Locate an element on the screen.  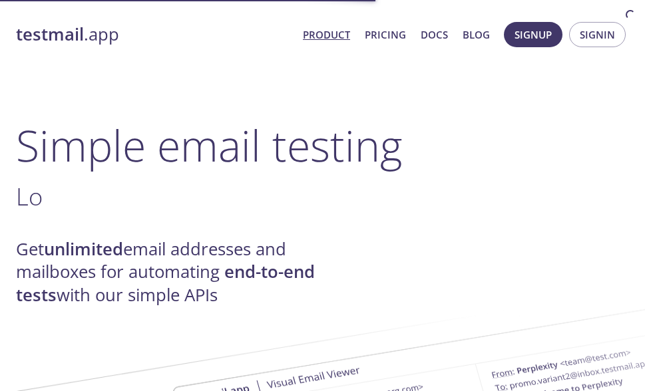
a: Blog is located at coordinates (476, 35).